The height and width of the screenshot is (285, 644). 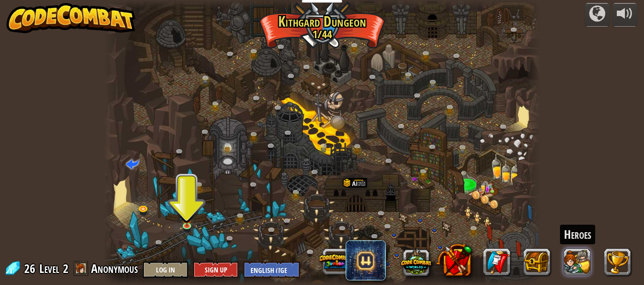 I want to click on span: Anonymous, so click(x=114, y=269).